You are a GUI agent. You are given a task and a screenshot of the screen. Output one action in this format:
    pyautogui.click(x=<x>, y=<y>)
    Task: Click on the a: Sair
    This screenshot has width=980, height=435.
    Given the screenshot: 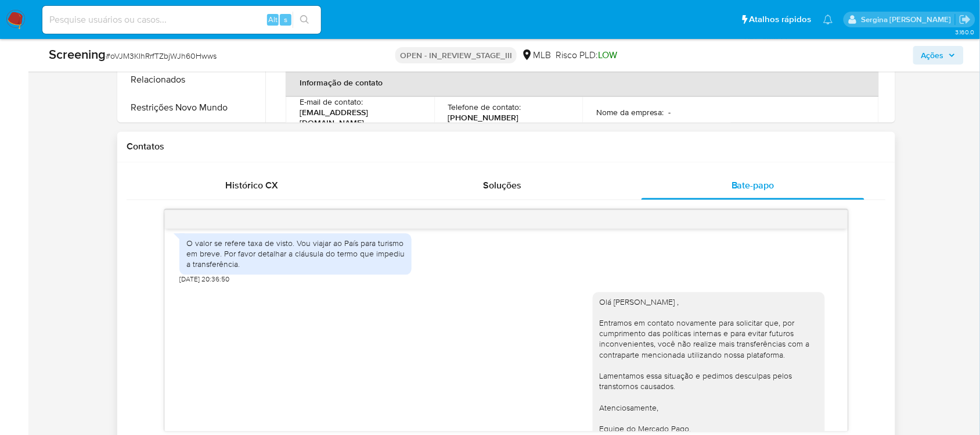 What is the action you would take?
    pyautogui.click(x=965, y=19)
    